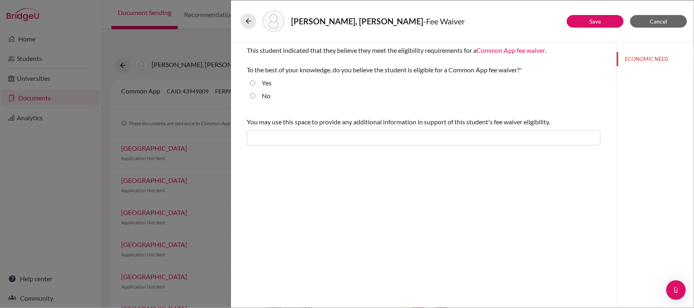  What do you see at coordinates (510, 50) in the screenshot?
I see `a: Common App fee waiver` at bounding box center [510, 50].